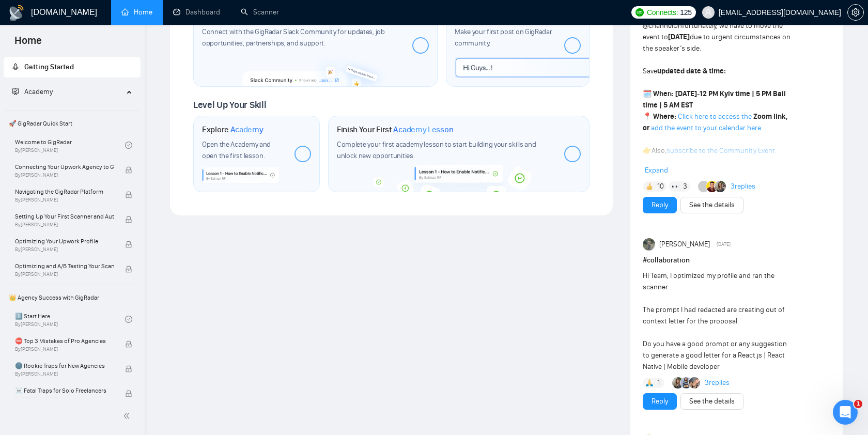 The width and height of the screenshot is (868, 435). What do you see at coordinates (715, 116) in the screenshot?
I see `a: Click here to access the` at bounding box center [715, 116].